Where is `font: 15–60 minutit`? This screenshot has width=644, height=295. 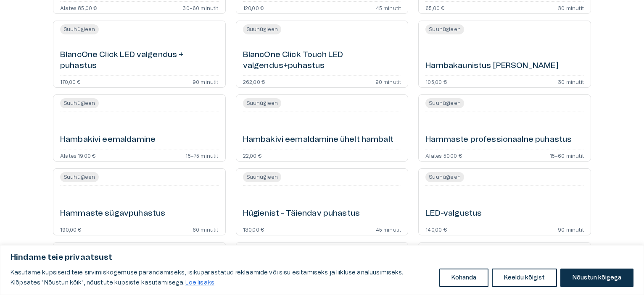 font: 15–60 minutit is located at coordinates (566, 156).